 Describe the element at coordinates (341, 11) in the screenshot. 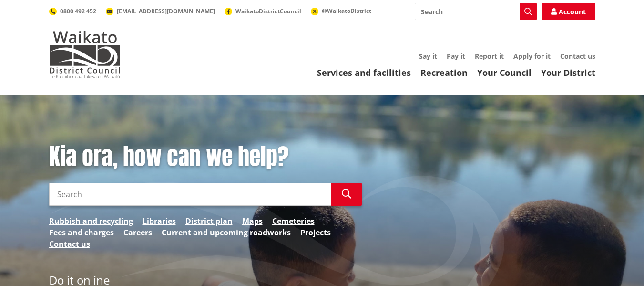

I see `a: @WaikatoDistrict` at that location.